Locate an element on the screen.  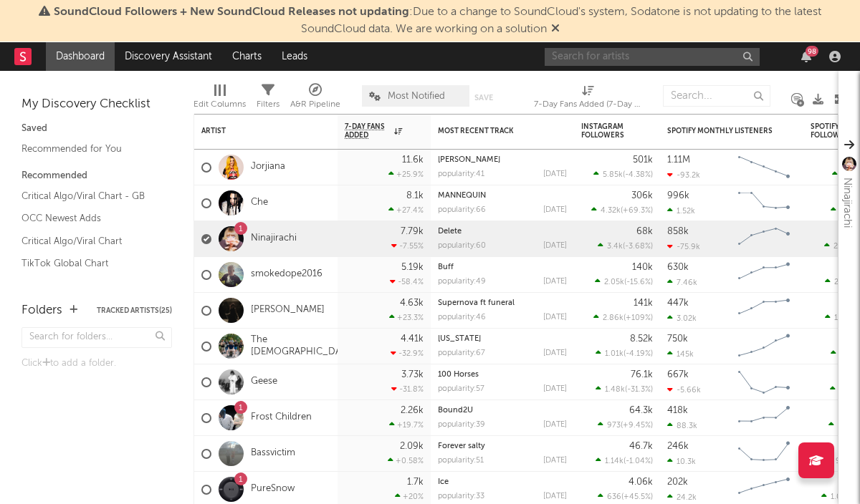
span: 636 is located at coordinates (614, 497).